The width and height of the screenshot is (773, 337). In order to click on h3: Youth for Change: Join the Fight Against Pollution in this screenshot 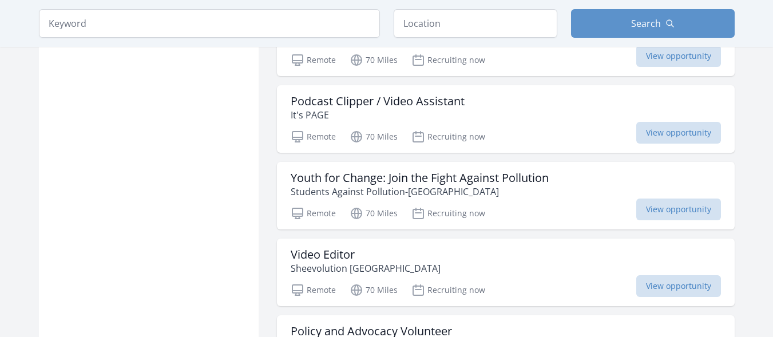, I will do `click(420, 178)`.